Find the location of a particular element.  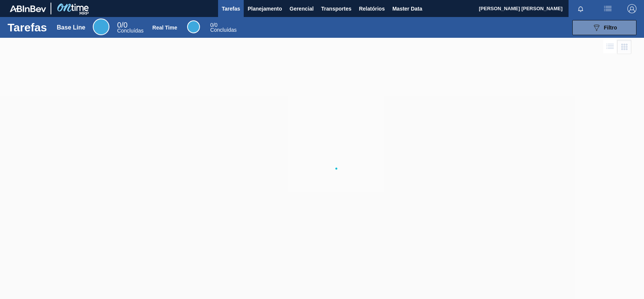

span: Relatórios is located at coordinates (371, 9).